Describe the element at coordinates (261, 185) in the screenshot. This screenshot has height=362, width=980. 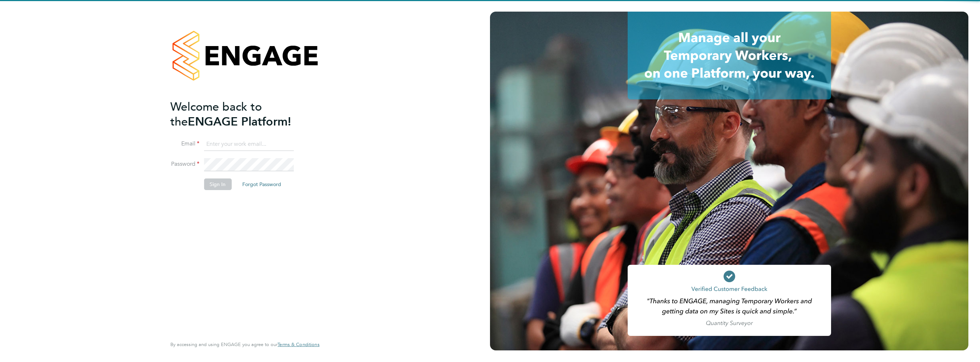
I see `button: Forgot Password` at that location.